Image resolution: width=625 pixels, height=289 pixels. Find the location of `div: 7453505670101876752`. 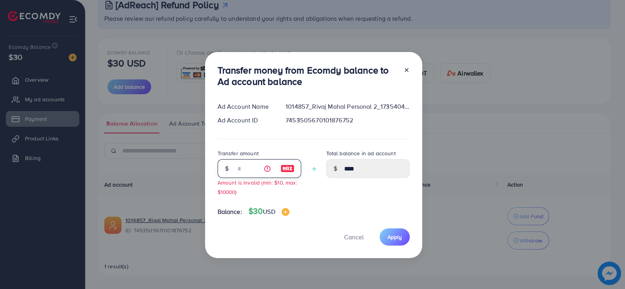

div: 7453505670101876752 is located at coordinates (347, 120).